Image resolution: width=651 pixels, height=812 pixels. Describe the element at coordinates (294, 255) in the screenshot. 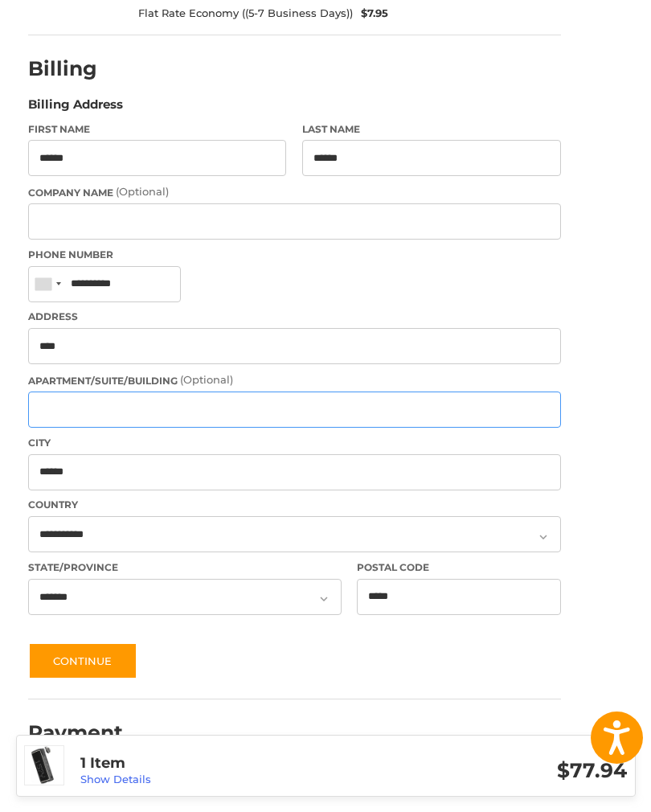

I see `label: Phone Number` at that location.